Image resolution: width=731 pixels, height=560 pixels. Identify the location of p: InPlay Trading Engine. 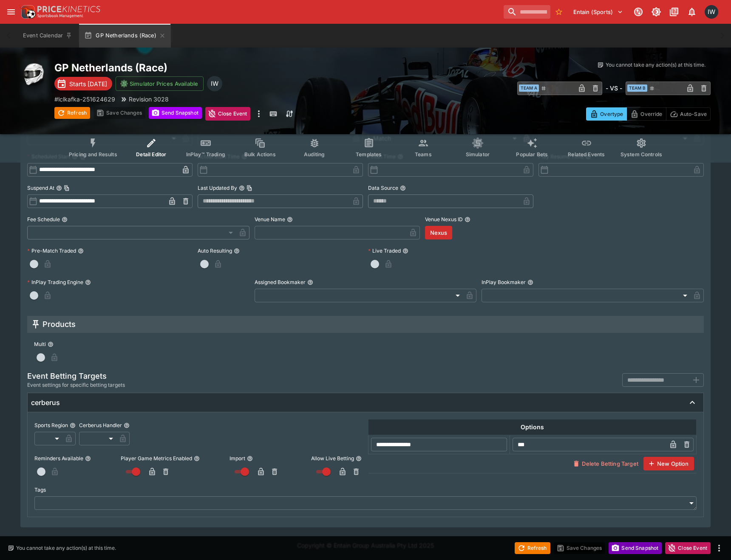
(55, 282).